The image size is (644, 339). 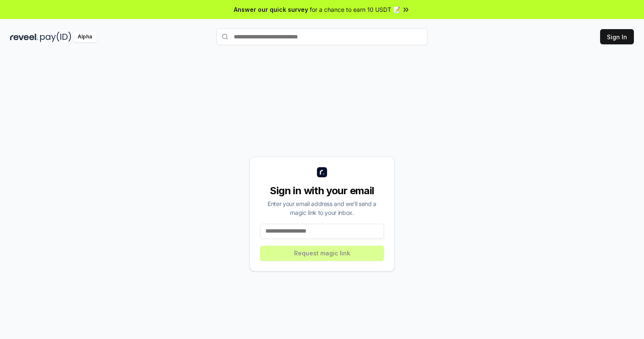 I want to click on span: Answer our quick survey, so click(x=271, y=10).